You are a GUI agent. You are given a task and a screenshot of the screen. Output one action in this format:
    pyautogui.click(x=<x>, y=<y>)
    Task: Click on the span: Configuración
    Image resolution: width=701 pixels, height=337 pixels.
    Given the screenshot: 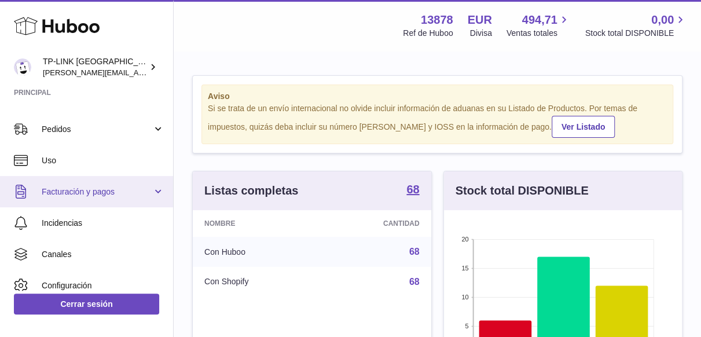 What is the action you would take?
    pyautogui.click(x=103, y=285)
    